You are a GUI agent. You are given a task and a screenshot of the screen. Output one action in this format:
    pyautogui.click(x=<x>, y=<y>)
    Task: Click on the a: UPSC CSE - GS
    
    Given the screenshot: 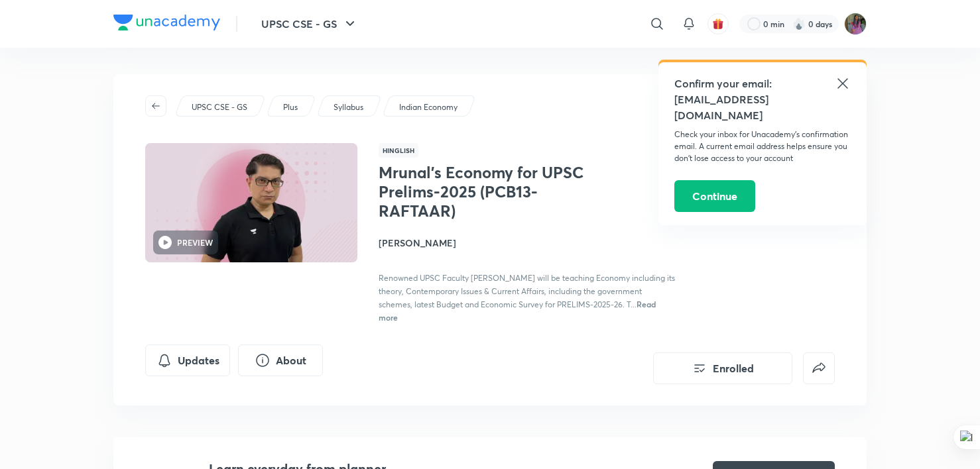 What is the action you would take?
    pyautogui.click(x=219, y=107)
    